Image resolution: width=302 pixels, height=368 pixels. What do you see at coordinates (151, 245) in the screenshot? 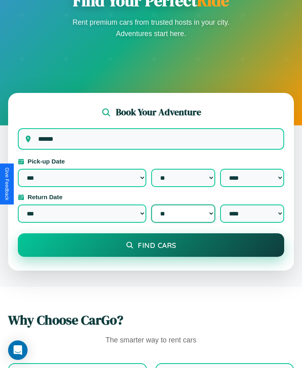
I see `button: Find Cars` at bounding box center [151, 245].